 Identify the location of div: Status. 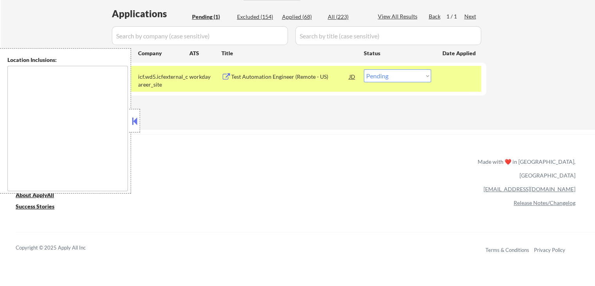
(398, 53).